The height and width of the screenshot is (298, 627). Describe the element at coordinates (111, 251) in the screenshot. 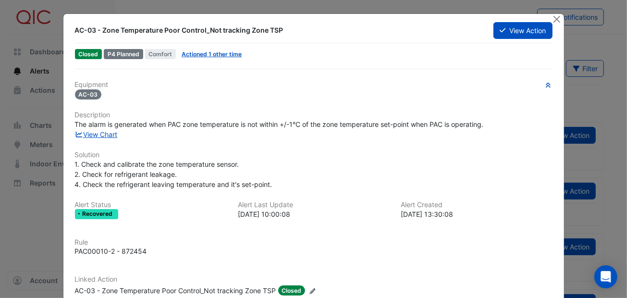

I see `div: PAC00010-2 - 872454` at that location.